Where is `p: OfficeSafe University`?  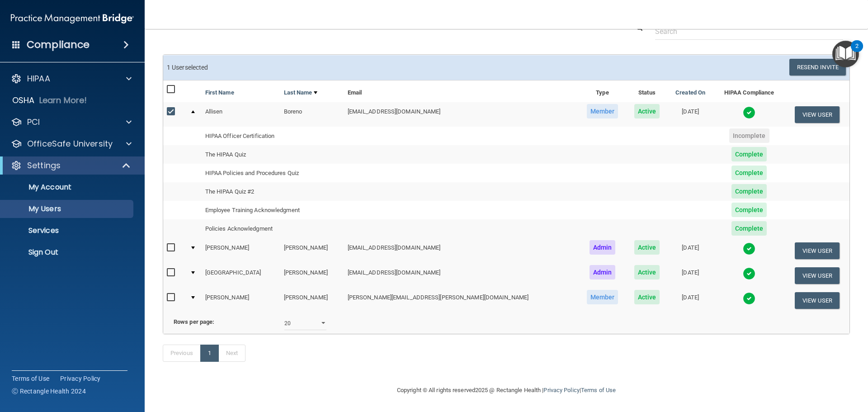
p: OfficeSafe University is located at coordinates (70, 144).